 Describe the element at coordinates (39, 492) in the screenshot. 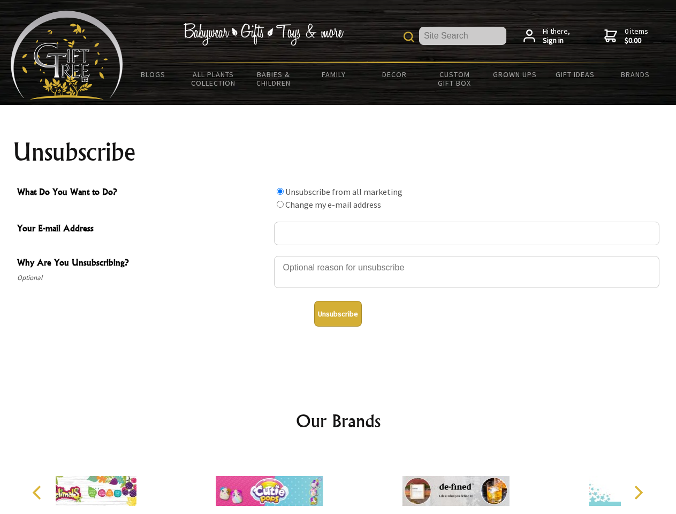

I see `button: Previous` at that location.